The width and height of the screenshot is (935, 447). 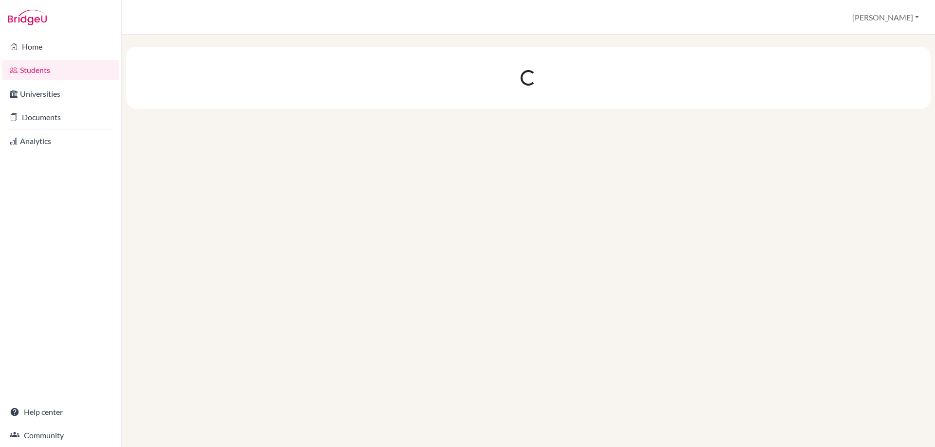 What do you see at coordinates (60, 412) in the screenshot?
I see `a: Help center` at bounding box center [60, 412].